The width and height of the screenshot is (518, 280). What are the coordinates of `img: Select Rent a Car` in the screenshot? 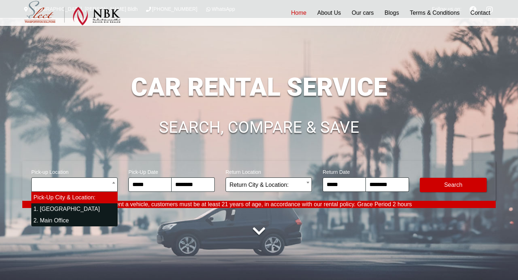 It's located at (72, 13).